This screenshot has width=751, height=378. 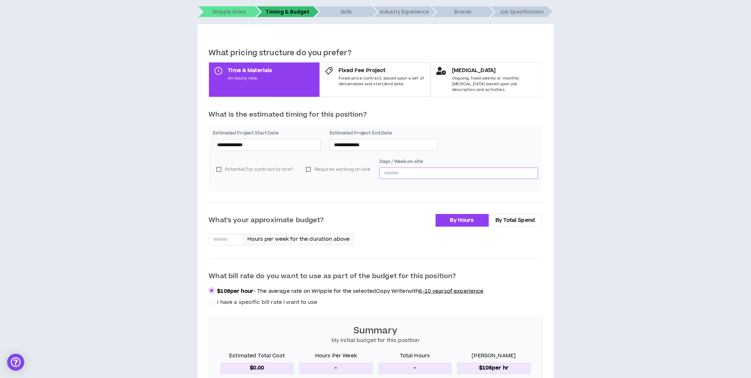 I want to click on h5: Industry Experience, so click(x=404, y=12).